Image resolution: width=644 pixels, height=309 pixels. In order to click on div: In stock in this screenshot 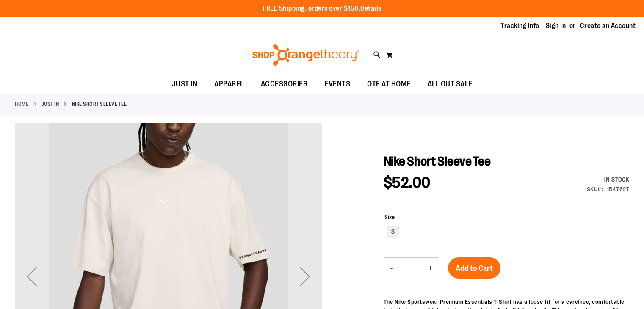, I will do `click(608, 179)`.